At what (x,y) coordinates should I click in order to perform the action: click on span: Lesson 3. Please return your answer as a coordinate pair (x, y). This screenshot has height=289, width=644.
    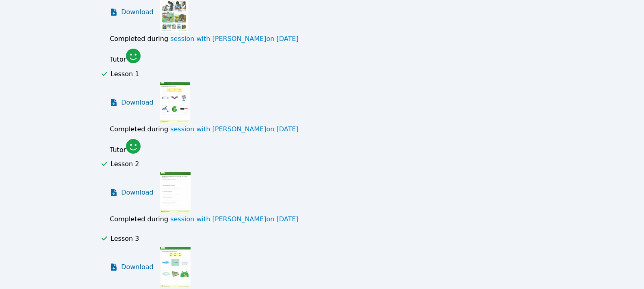
    Looking at the image, I should click on (124, 238).